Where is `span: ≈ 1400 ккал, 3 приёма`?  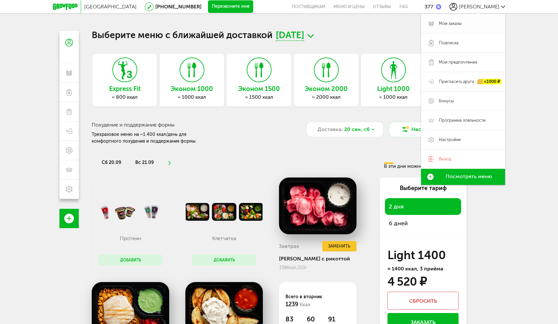
span: ≈ 1400 ккал, 3 приёма is located at coordinates (416, 269).